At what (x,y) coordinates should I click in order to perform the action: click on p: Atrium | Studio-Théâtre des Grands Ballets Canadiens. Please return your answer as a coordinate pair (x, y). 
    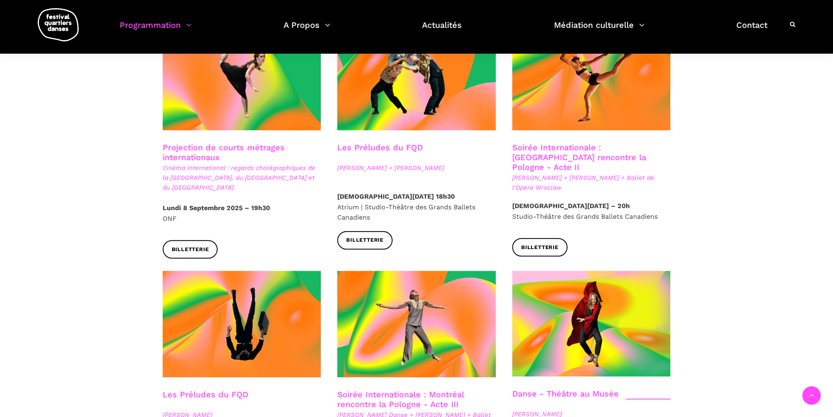
    Looking at the image, I should click on (416, 207).